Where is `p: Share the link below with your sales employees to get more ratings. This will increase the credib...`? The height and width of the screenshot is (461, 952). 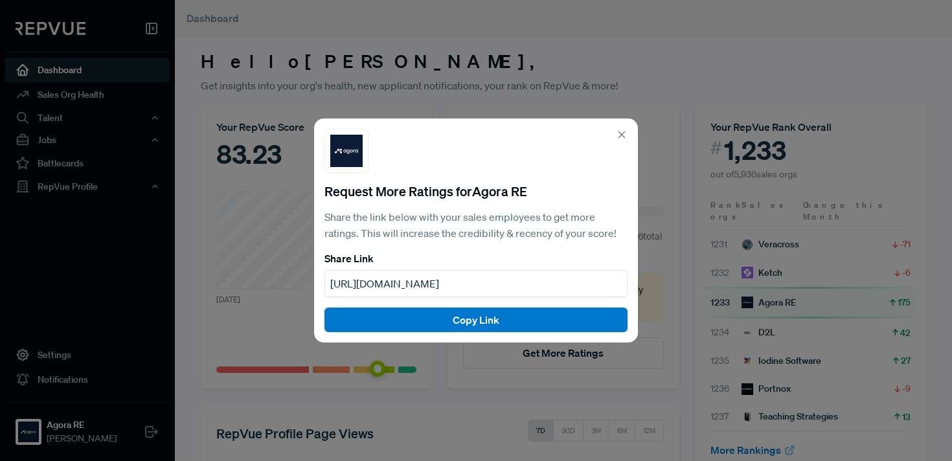 p: Share the link below with your sales employees to get more ratings. This will increase the credib... is located at coordinates (476, 225).